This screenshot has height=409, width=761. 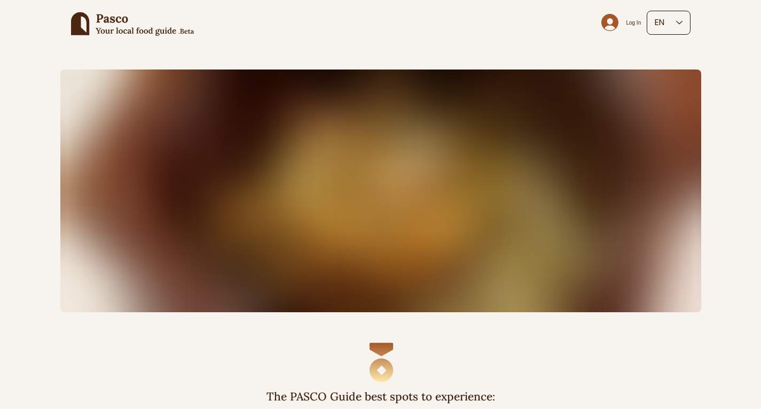 I want to click on span: Log In, so click(x=633, y=22).